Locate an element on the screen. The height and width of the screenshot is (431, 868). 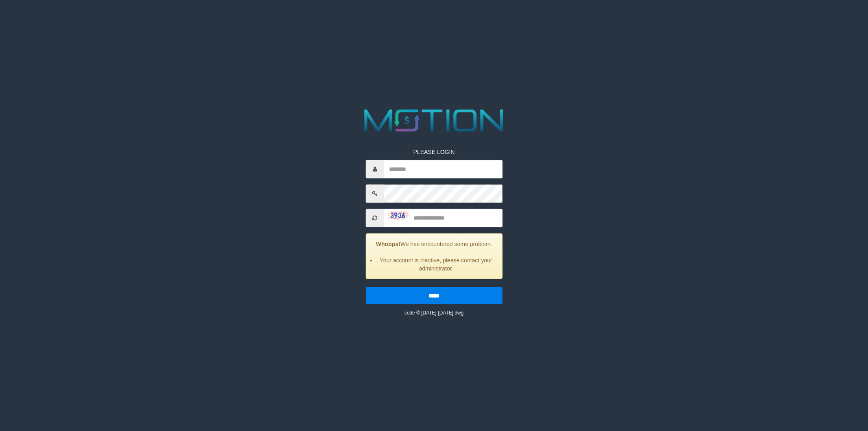
img: MOTION_logo.png is located at coordinates (434, 120).